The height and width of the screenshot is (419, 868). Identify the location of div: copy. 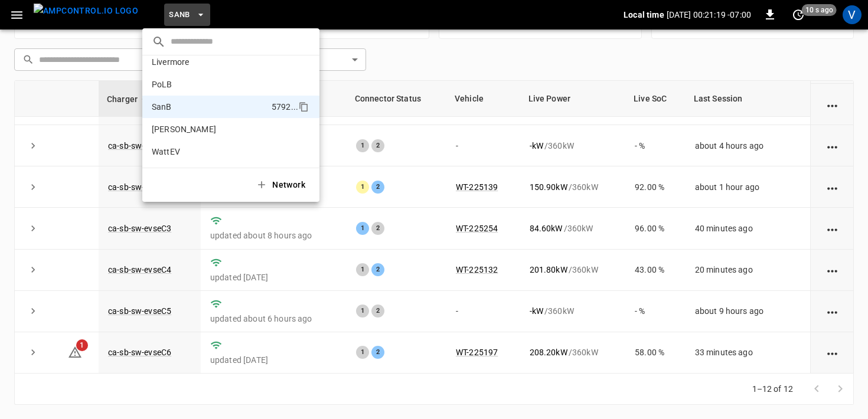
(304, 107).